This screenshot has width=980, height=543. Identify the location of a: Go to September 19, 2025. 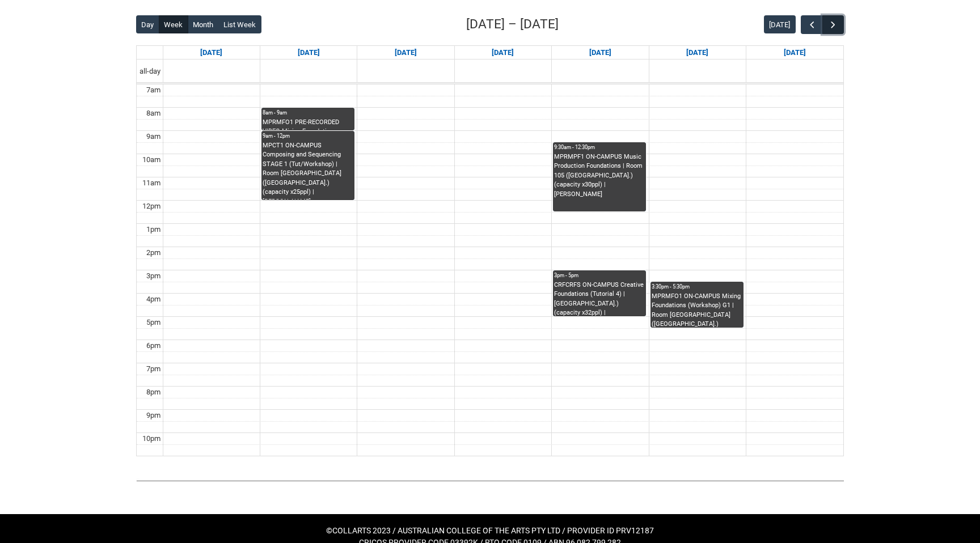
(697, 53).